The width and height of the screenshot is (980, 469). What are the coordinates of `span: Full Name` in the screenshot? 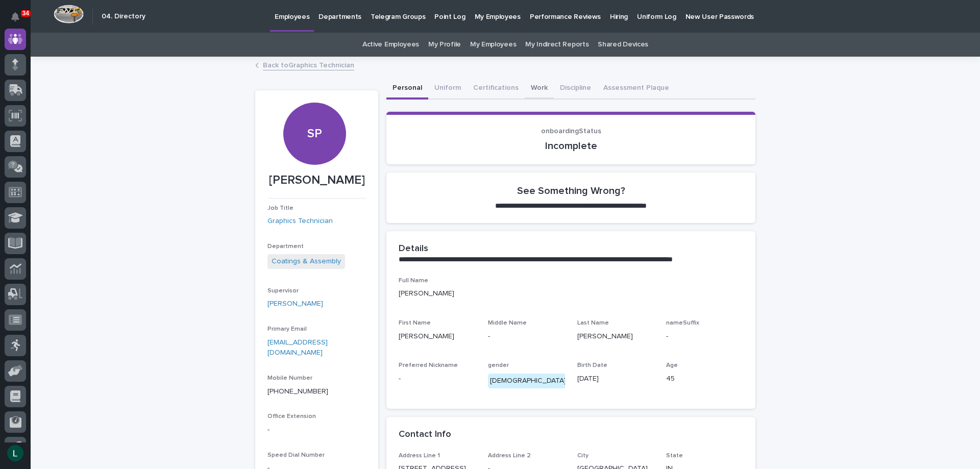 It's located at (414, 281).